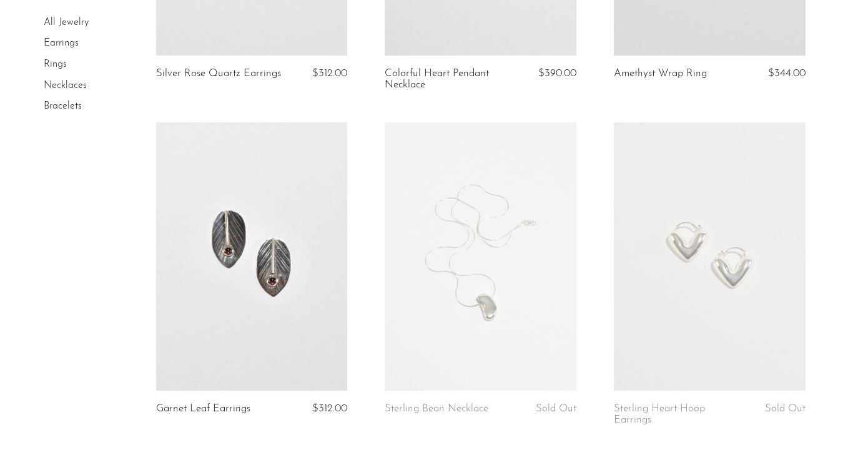  What do you see at coordinates (55, 64) in the screenshot?
I see `a: Rings` at bounding box center [55, 64].